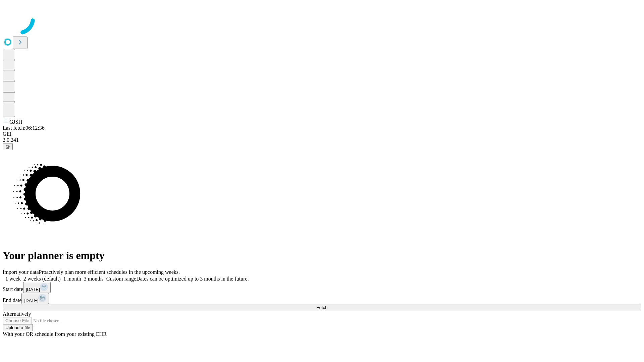  I want to click on span: Alternatively, so click(17, 314).